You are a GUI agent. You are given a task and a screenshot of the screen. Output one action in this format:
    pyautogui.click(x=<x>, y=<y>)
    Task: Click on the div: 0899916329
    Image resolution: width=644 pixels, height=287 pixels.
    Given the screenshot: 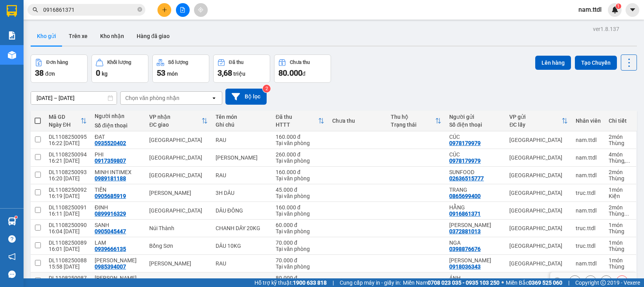 What is the action you would take?
    pyautogui.click(x=111, y=214)
    